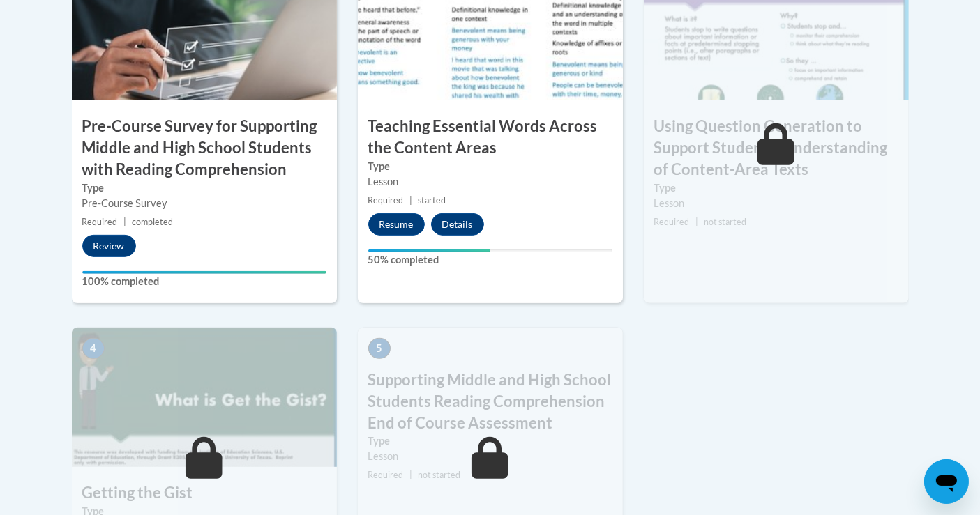  What do you see at coordinates (204, 148) in the screenshot?
I see `h3: Pre-Course Survey for Supporting Middle and High School Students with Reading Comprehension` at bounding box center [204, 148].